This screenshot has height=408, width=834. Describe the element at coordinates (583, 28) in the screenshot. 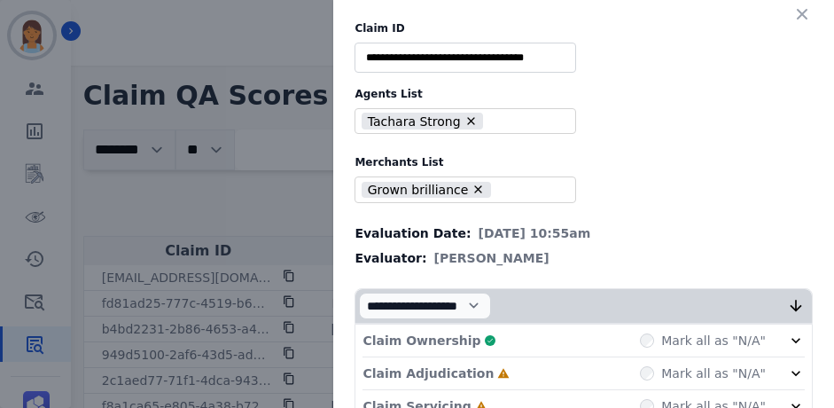

I see `label: Claim ID` at that location.